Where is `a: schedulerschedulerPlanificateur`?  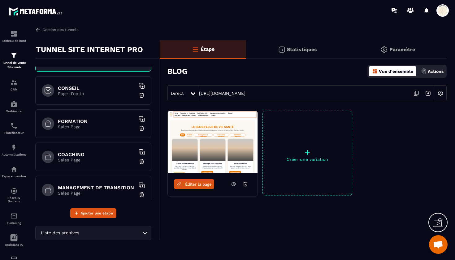 a: schedulerschedulerPlanificateur is located at coordinates (14, 128).